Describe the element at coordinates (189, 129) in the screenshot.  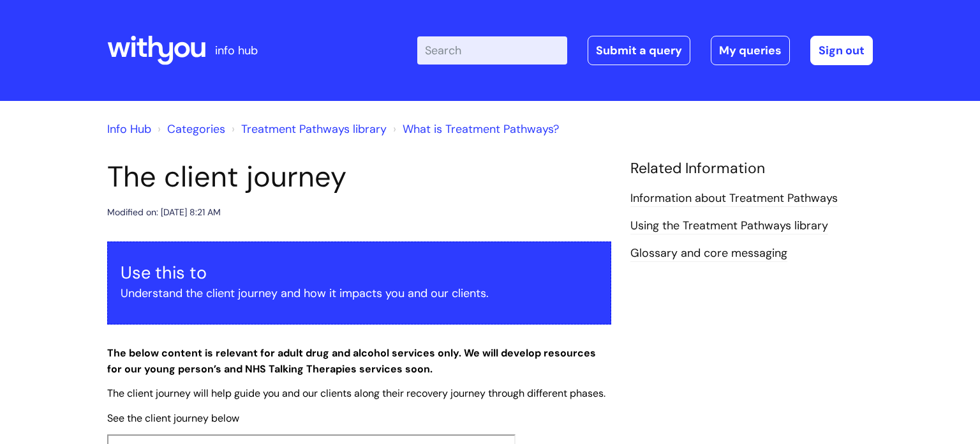
I see `li: Solution home` at that location.